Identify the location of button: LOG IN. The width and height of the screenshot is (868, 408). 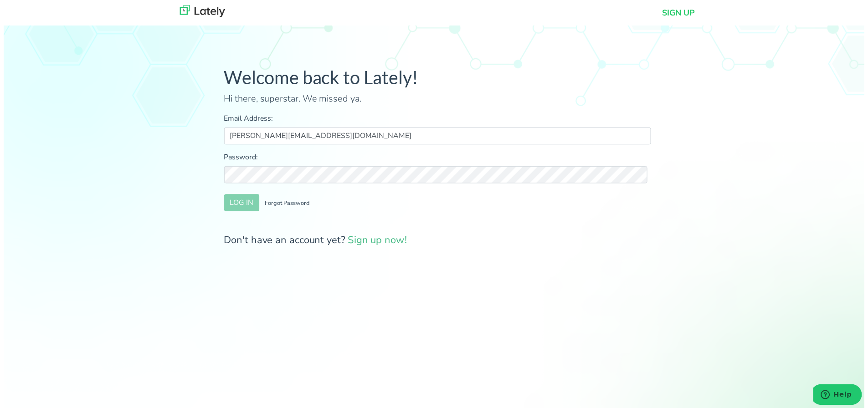
(240, 205).